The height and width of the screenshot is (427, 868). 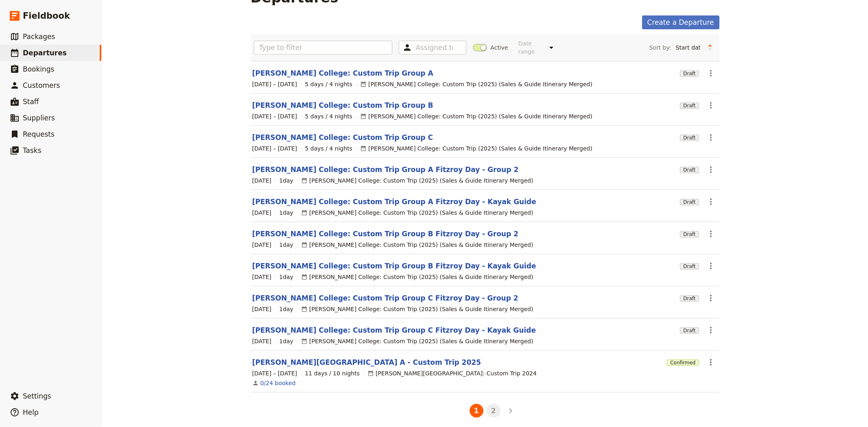 What do you see at coordinates (39, 37) in the screenshot?
I see `span: Packages` at bounding box center [39, 37].